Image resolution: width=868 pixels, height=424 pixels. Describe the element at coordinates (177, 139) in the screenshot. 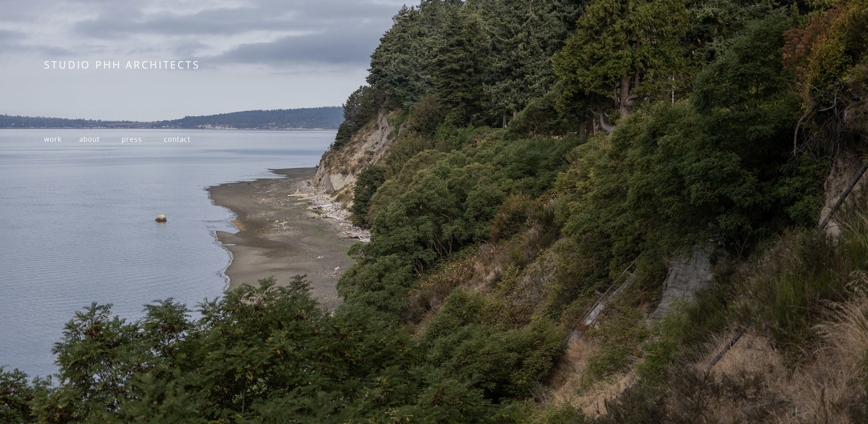

I see `a: contact` at that location.